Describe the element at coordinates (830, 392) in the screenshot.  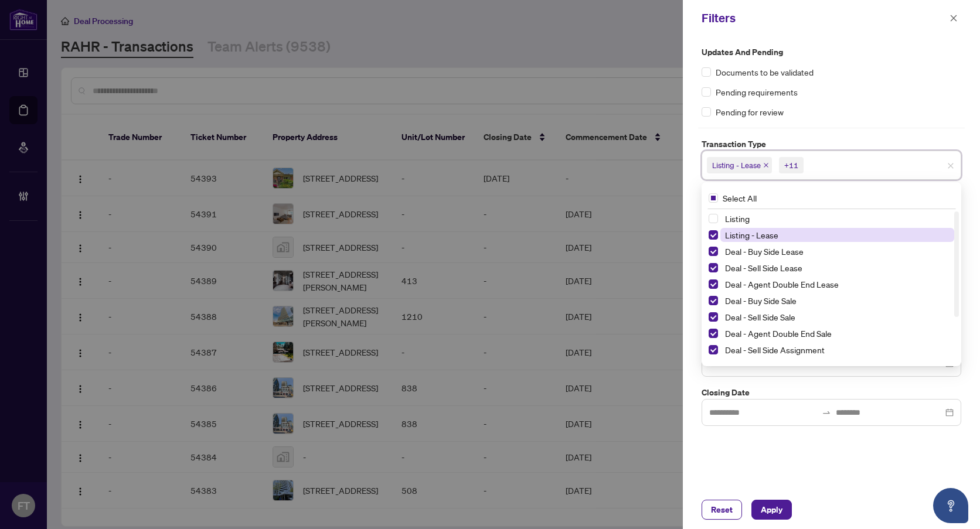
I see `label: Closing Date` at that location.